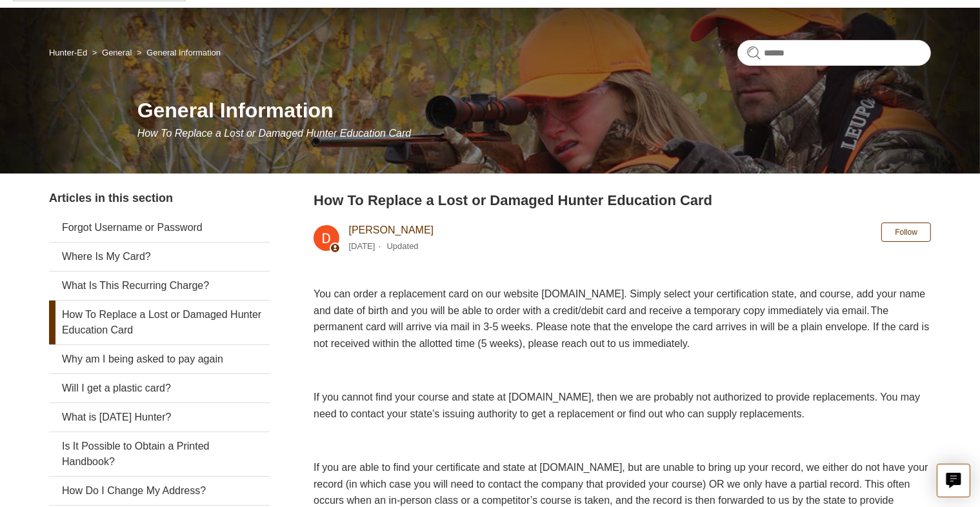  Describe the element at coordinates (954, 481) in the screenshot. I see `button: Live chat` at that location.